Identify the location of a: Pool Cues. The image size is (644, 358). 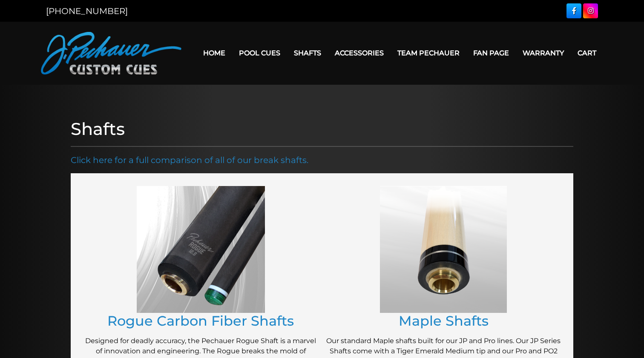
(260, 53).